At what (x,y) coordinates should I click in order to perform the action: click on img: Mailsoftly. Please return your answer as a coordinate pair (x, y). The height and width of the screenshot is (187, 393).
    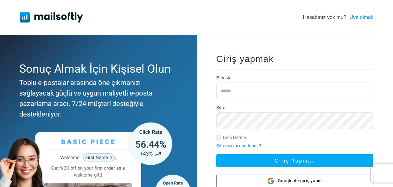
    Looking at the image, I should click on (51, 17).